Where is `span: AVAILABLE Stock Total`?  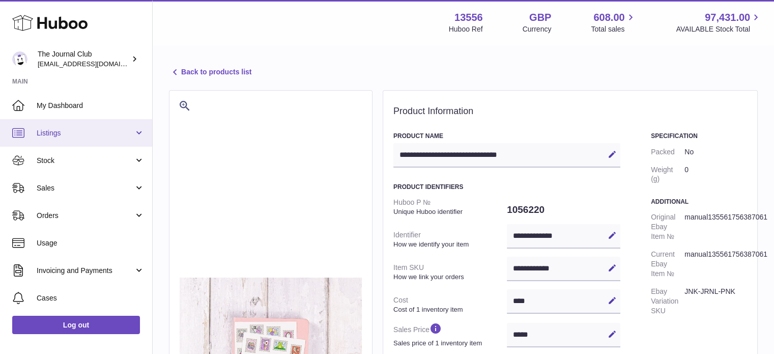 span: AVAILABLE Stock Total is located at coordinates (719, 29).